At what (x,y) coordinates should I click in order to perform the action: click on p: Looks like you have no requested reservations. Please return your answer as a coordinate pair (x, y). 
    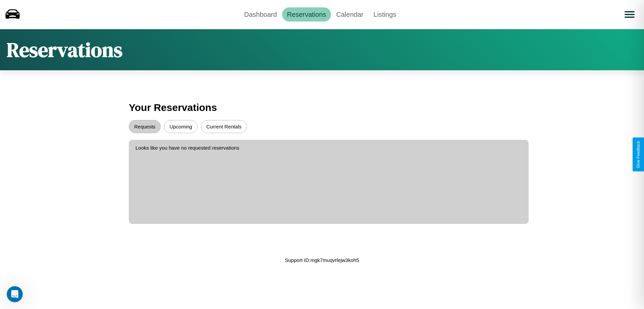
    Looking at the image, I should click on (329, 148).